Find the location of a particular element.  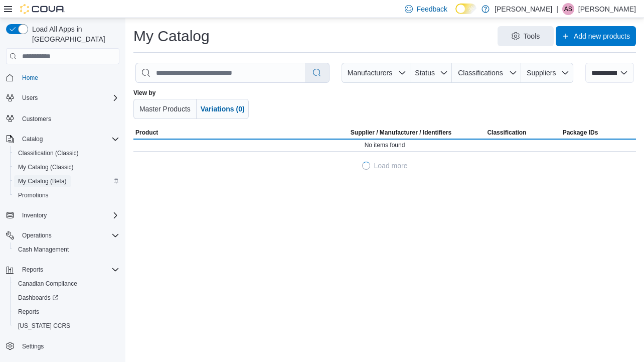

span: Load more is located at coordinates (391, 165).